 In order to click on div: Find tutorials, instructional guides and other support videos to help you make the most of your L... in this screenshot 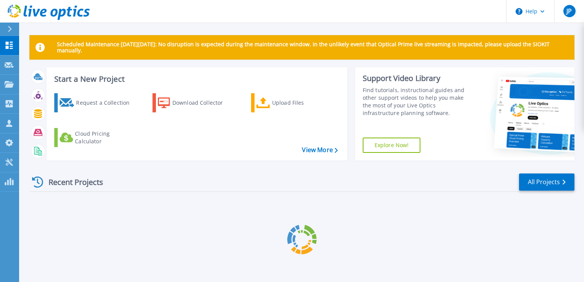, I will do `click(418, 102)`.